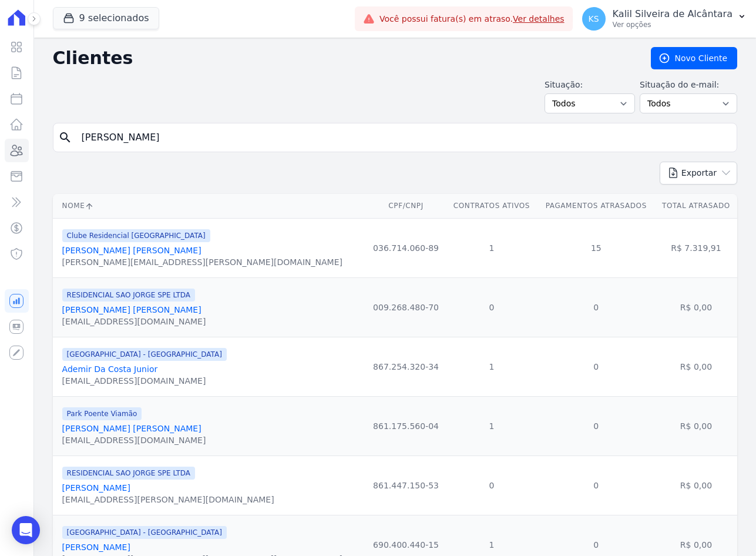  Describe the element at coordinates (209, 206) in the screenshot. I see `th: Nome` at that location.